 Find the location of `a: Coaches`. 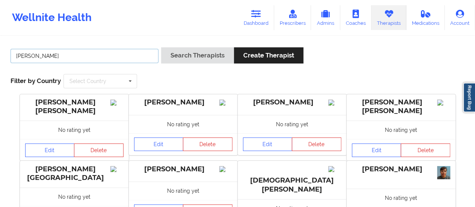

a: Coaches is located at coordinates (356, 18).